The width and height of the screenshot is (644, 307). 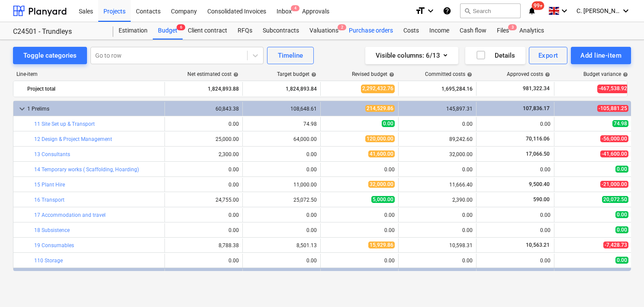 What do you see at coordinates (549, 56) in the screenshot?
I see `div: Export` at bounding box center [549, 56].